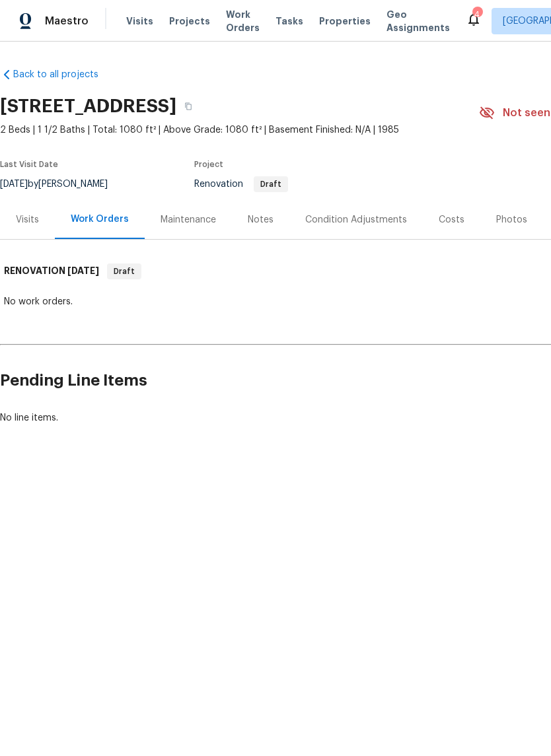  I want to click on div: Photos, so click(511, 220).